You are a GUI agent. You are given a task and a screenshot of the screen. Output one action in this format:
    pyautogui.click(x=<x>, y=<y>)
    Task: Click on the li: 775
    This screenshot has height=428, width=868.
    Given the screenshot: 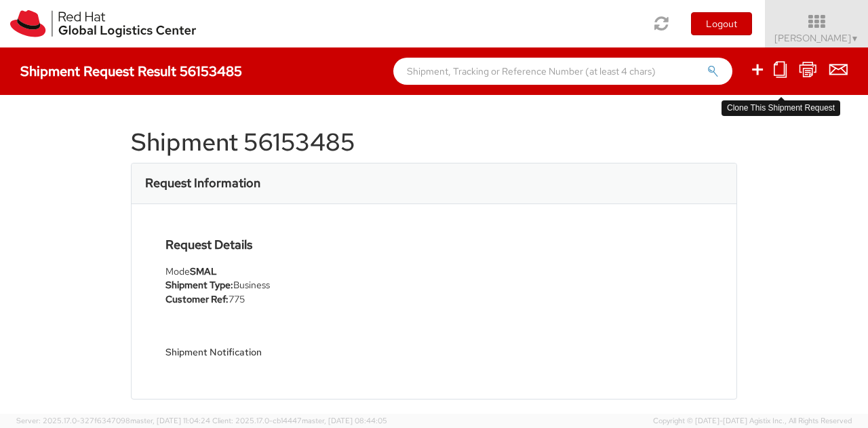 What is the action you would take?
    pyautogui.click(x=294, y=299)
    